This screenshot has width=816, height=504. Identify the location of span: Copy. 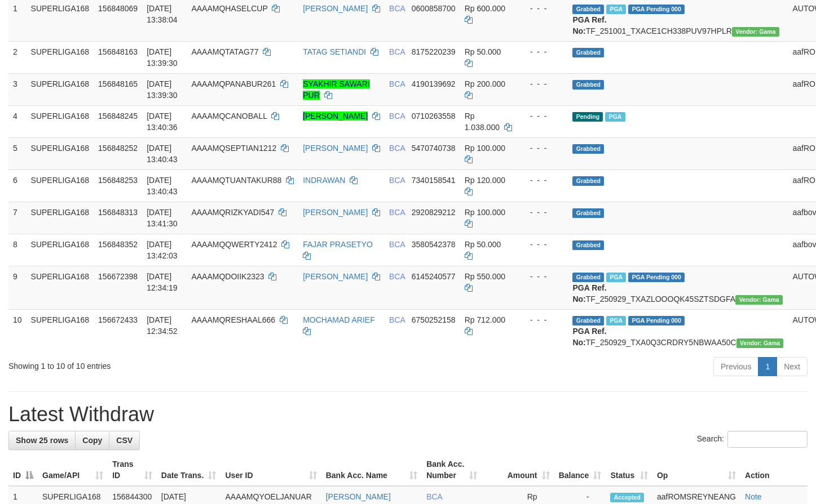
(92, 440).